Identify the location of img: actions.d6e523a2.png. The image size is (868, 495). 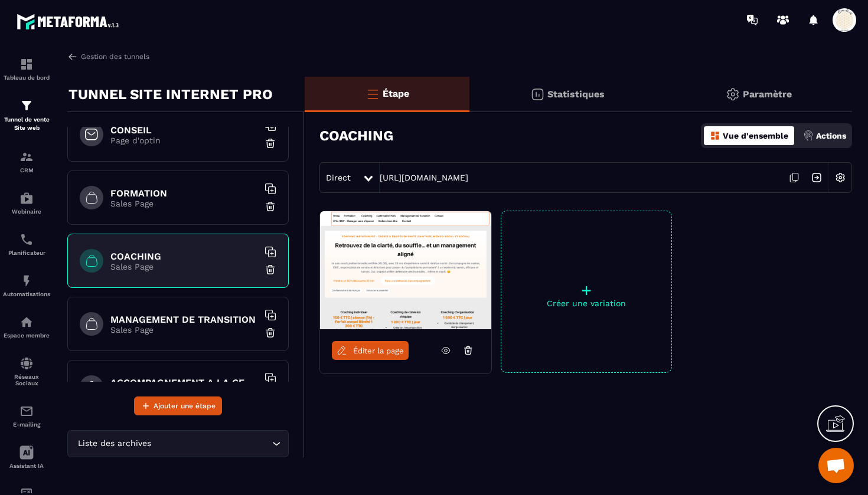
(808, 136).